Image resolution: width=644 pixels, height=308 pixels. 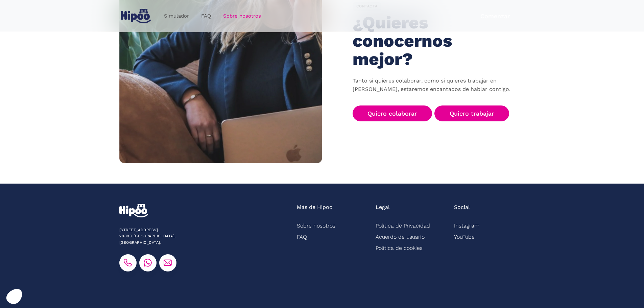 What do you see at coordinates (393, 113) in the screenshot?
I see `a: Quiero colaborar` at bounding box center [393, 113].